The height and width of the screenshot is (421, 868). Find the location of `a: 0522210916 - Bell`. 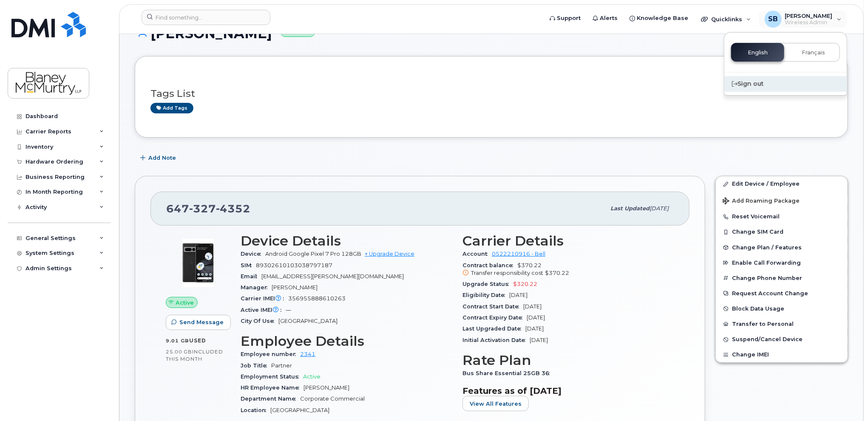

a: 0522210916 - Bell is located at coordinates (518, 254).